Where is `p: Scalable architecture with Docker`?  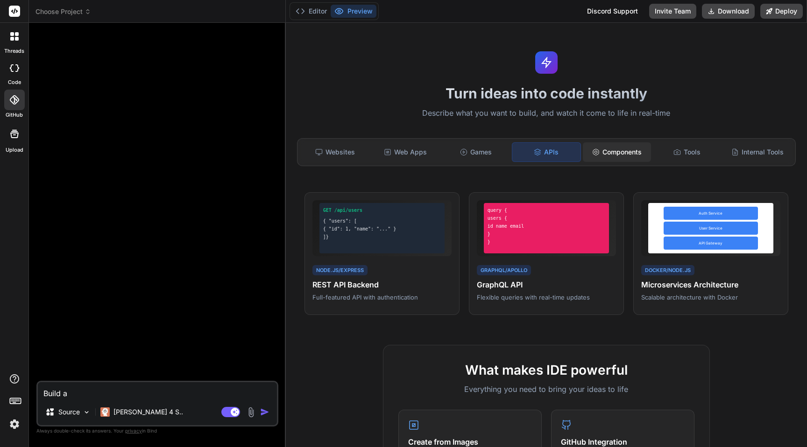 p: Scalable architecture with Docker is located at coordinates (710, 297).